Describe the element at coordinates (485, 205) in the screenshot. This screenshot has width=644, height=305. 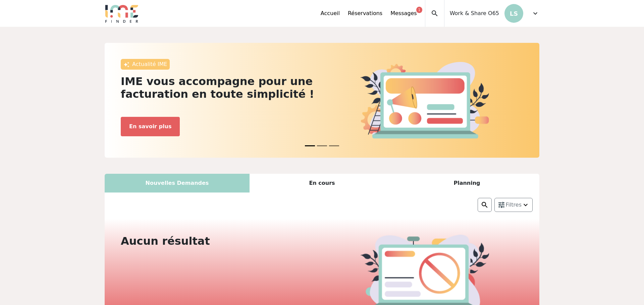
I see `img: search.png` at that location.